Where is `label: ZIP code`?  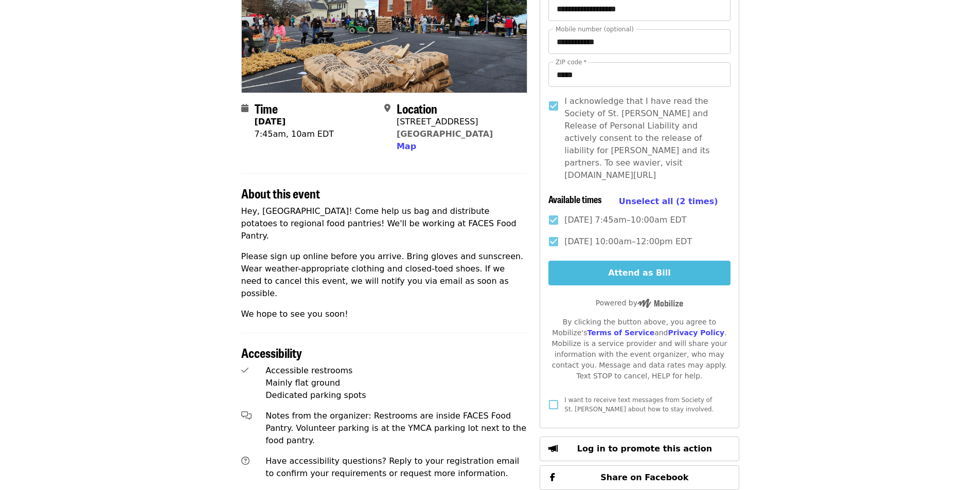
label: ZIP code is located at coordinates (571, 62).